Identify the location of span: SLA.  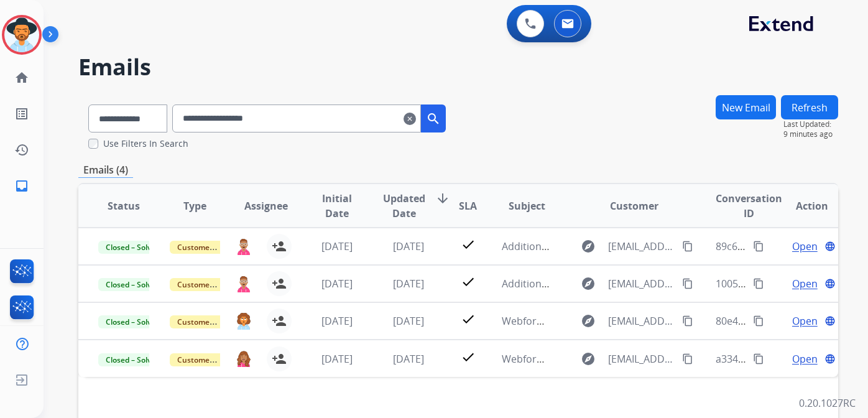
(468, 206).